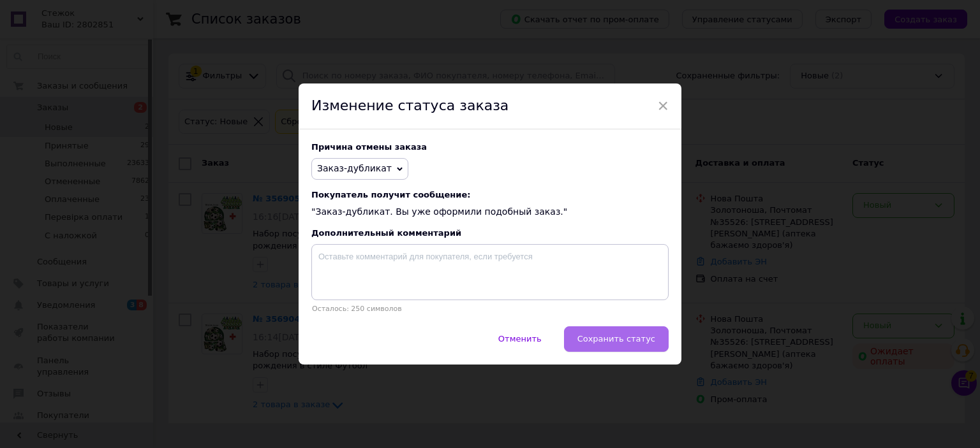 This screenshot has width=980, height=448. I want to click on div: Изменение статуса заказа, so click(490, 106).